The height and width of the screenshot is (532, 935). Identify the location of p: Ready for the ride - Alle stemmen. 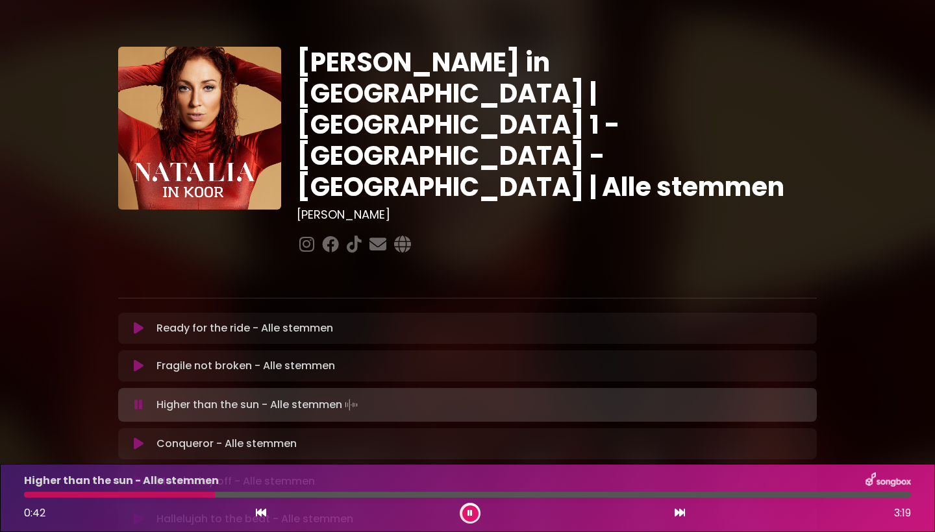
(245, 328).